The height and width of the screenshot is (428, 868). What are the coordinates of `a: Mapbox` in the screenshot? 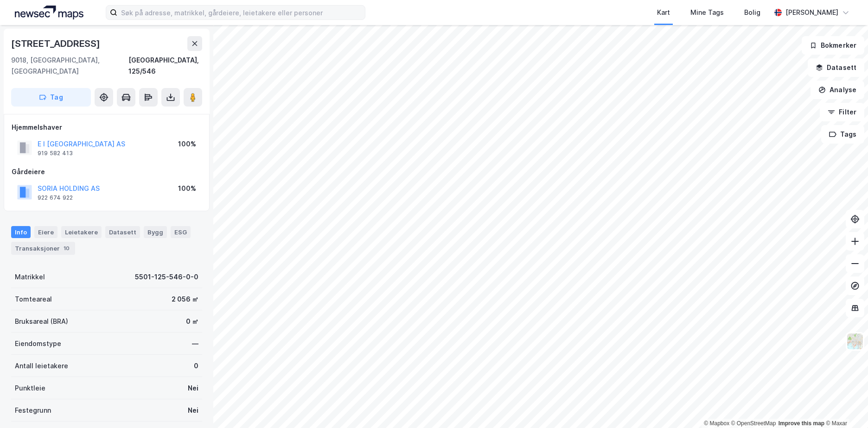 It's located at (716, 424).